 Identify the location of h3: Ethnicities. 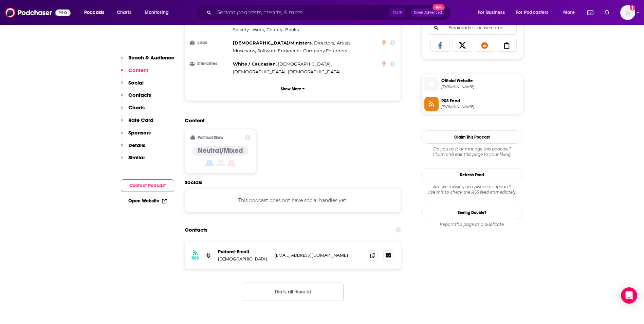
(210, 63).